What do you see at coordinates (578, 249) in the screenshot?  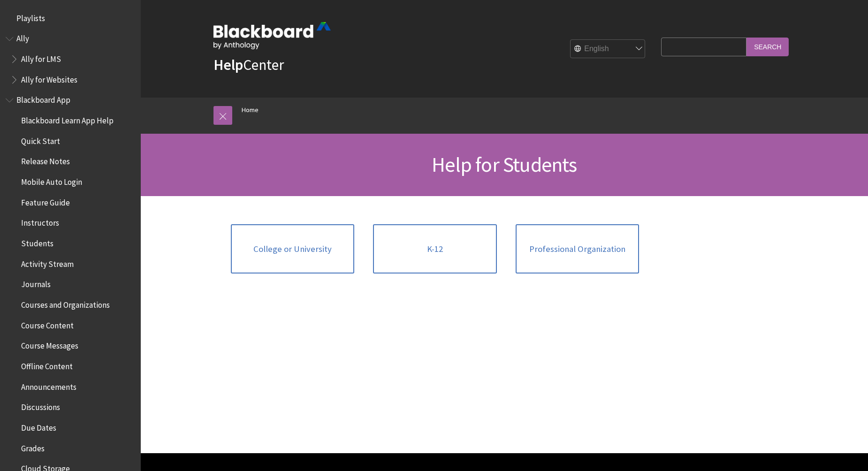 I see `a: Professional Organization` at bounding box center [578, 249].